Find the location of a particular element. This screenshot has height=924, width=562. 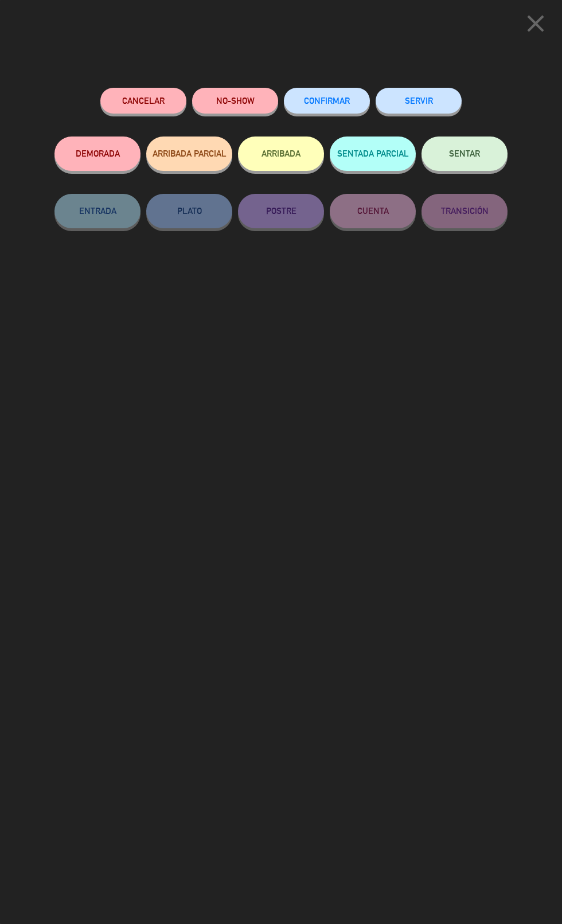

span: CONFIRMAR is located at coordinates (327, 101).